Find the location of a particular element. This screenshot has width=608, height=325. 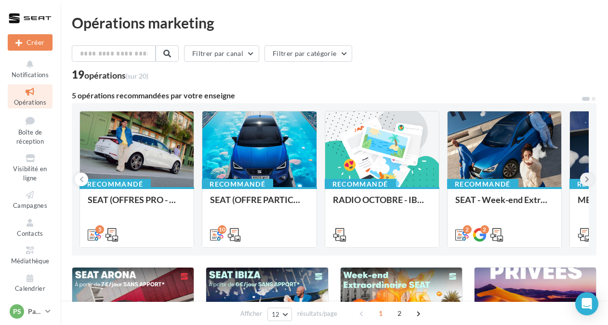

a: Calendrier is located at coordinates (30, 282).